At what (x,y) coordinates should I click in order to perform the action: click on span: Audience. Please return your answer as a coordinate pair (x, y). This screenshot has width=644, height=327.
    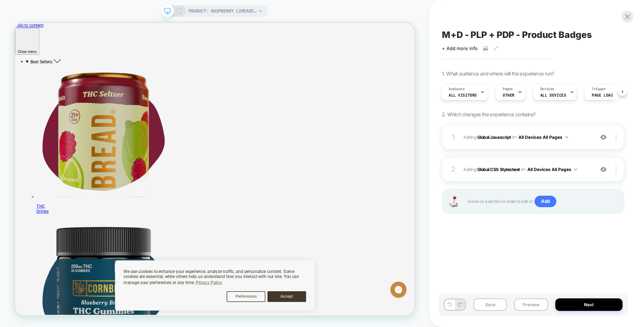
    Looking at the image, I should click on (457, 89).